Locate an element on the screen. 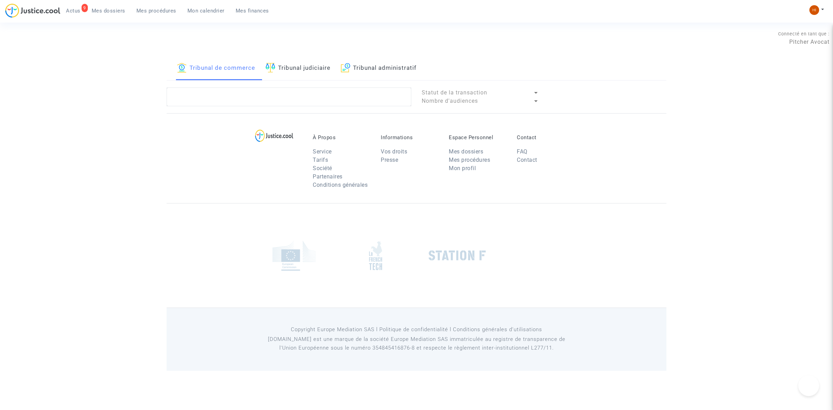 The width and height of the screenshot is (833, 410). span: Mes procédures is located at coordinates (156, 11).